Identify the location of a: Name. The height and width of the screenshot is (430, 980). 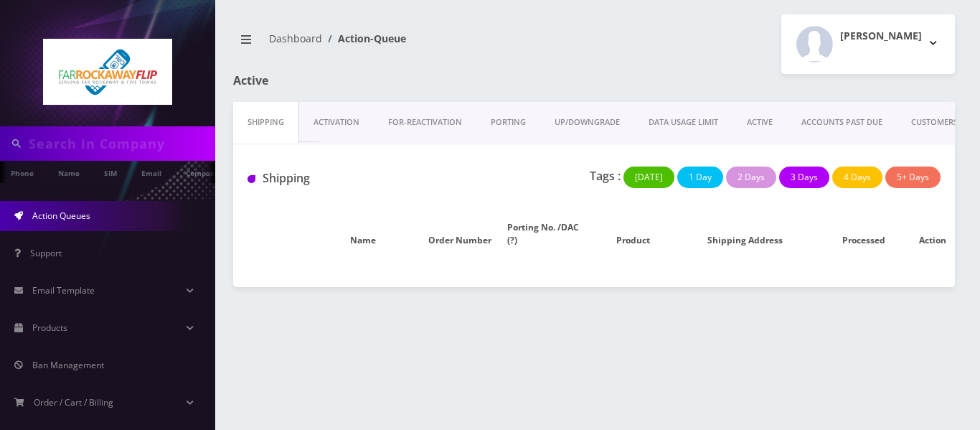
(68, 172).